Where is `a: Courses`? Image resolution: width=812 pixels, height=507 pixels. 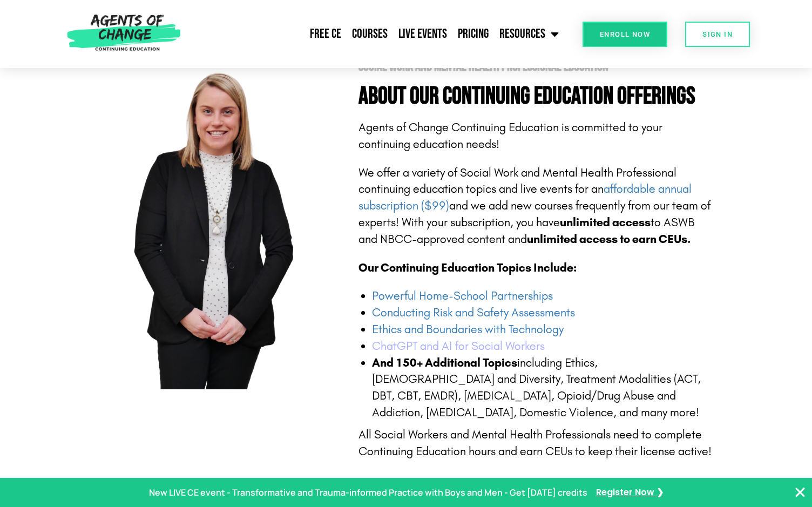 a: Courses is located at coordinates (370, 34).